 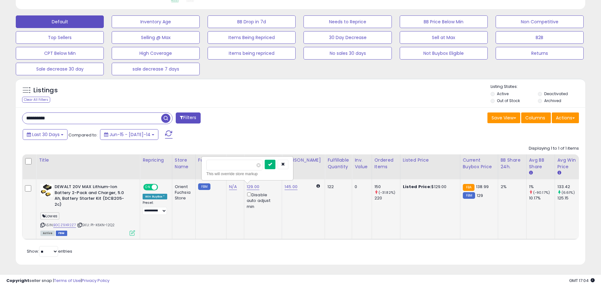 I want to click on span: Compared to:, so click(x=83, y=135).